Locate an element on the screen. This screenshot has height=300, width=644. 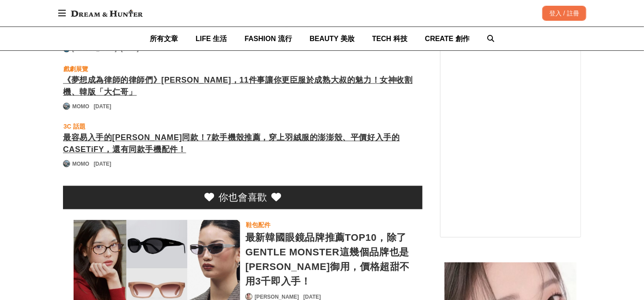
span: BEAUTY 美妝 is located at coordinates (332, 38).